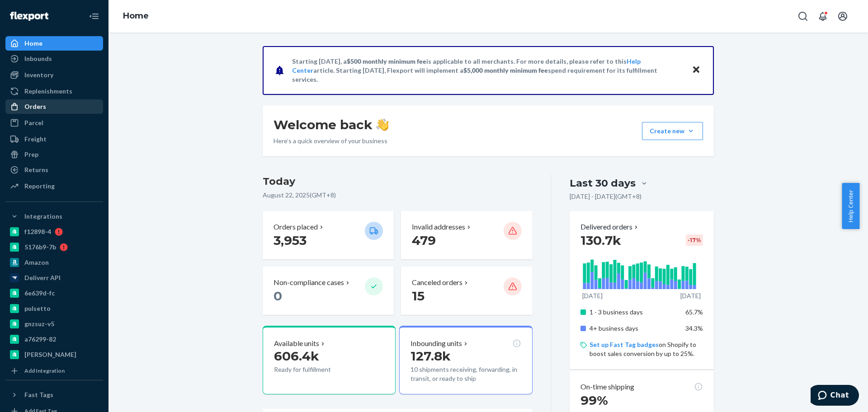  Describe the element at coordinates (35, 139) in the screenshot. I see `div: Freight` at that location.